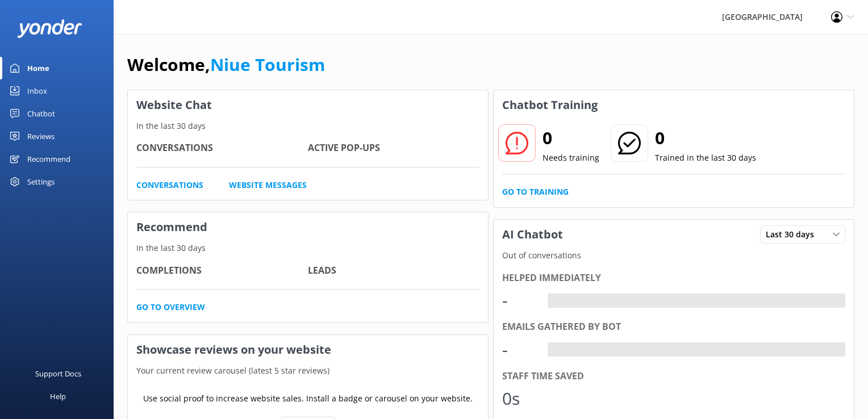 This screenshot has width=868, height=419. Describe the element at coordinates (550, 105) in the screenshot. I see `h3: Chatbot Training` at that location.